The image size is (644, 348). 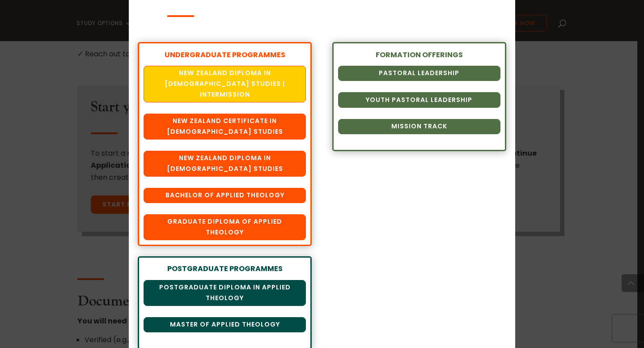 What do you see at coordinates (225, 54) in the screenshot?
I see `div: UNDERGRADUATE PROGRAMMES` at bounding box center [225, 54].